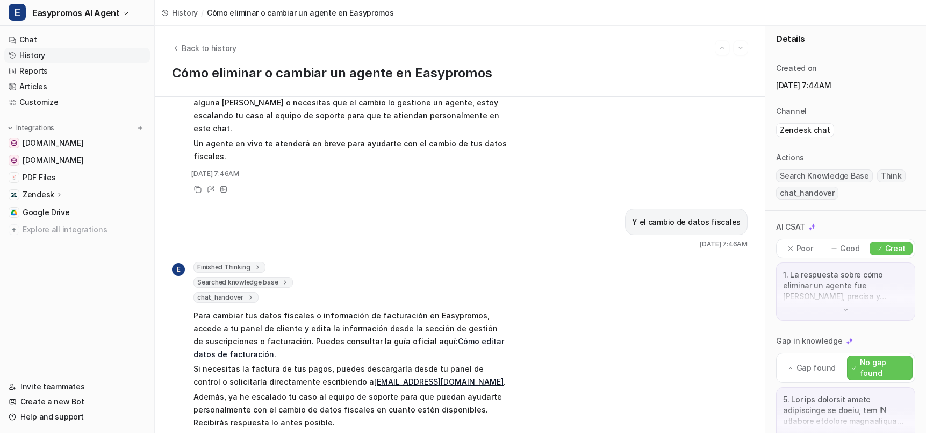  I want to click on p: Actions, so click(790, 157).